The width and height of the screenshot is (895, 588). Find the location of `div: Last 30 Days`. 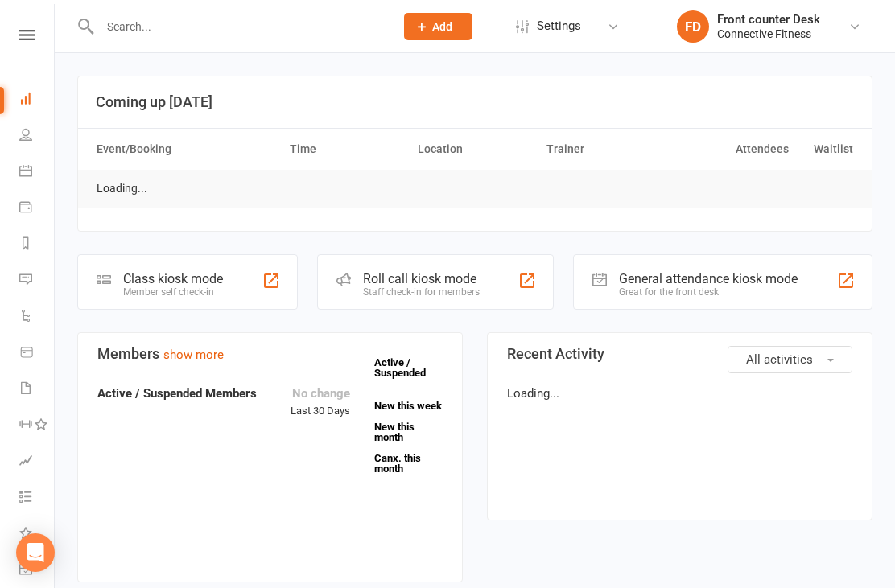

div: Last 30 Days is located at coordinates (321, 402).